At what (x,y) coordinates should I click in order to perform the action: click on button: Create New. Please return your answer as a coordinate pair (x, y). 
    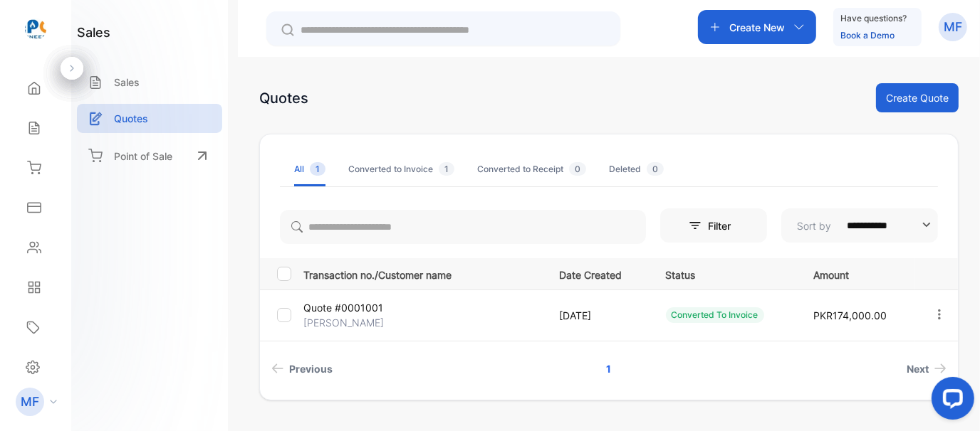
    Looking at the image, I should click on (757, 27).